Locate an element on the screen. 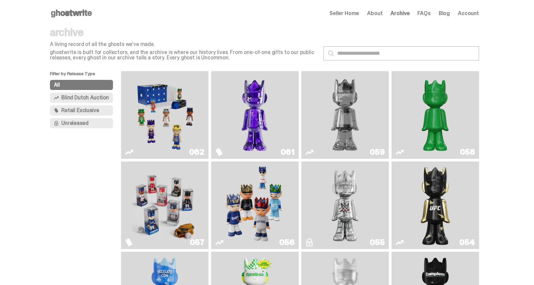  span: About is located at coordinates (375, 13).